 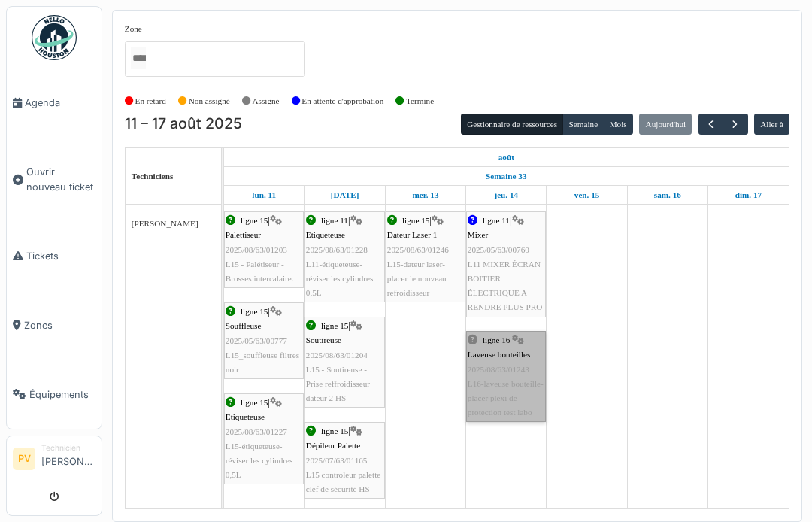 What do you see at coordinates (68, 447) in the screenshot?
I see `div: Technicien` at bounding box center [68, 447].